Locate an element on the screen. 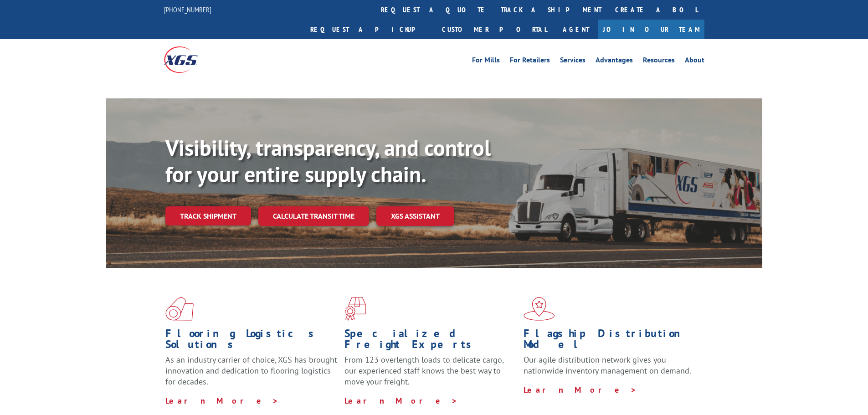  span: As an industry carrier of choice, XGS has brought innovation and dedication to flooring logistics... is located at coordinates (251, 370).